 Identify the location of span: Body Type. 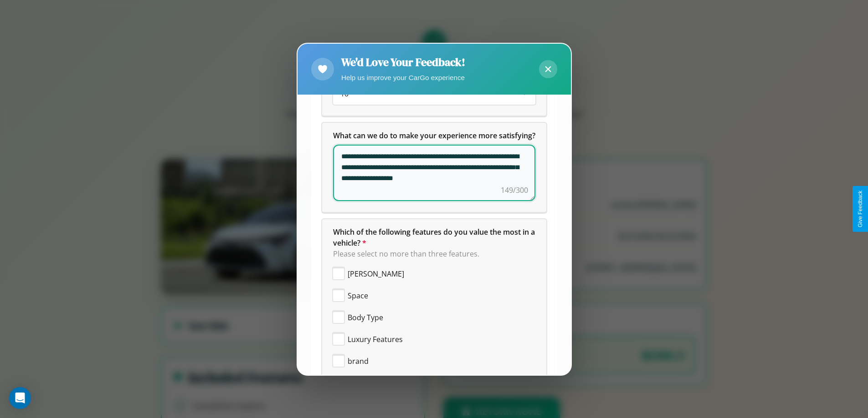
(365, 318).